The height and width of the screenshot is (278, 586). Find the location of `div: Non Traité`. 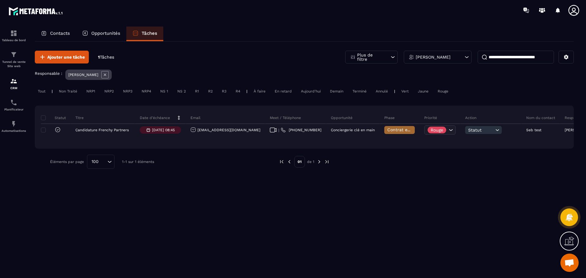

div: Non Traité is located at coordinates (68, 91).